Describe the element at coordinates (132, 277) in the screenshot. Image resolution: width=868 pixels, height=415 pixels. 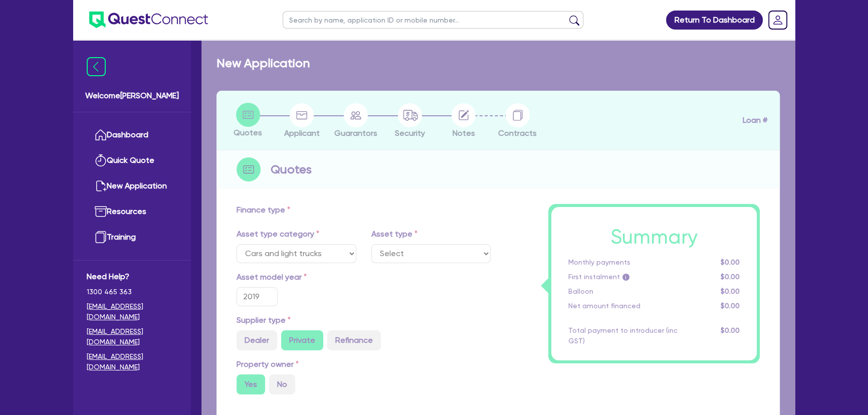
I see `span: Need Help?` at that location.